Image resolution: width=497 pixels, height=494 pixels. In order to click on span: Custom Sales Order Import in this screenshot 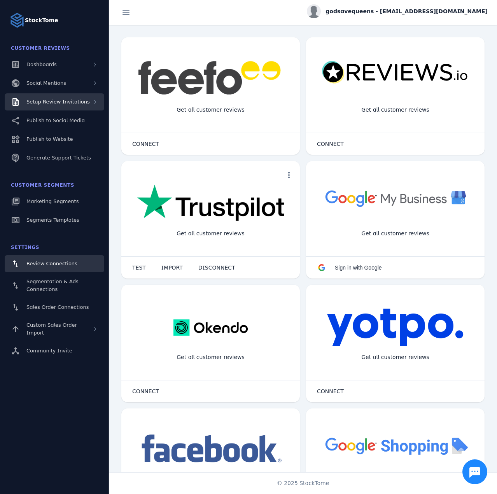, I will do `click(52, 328)`.